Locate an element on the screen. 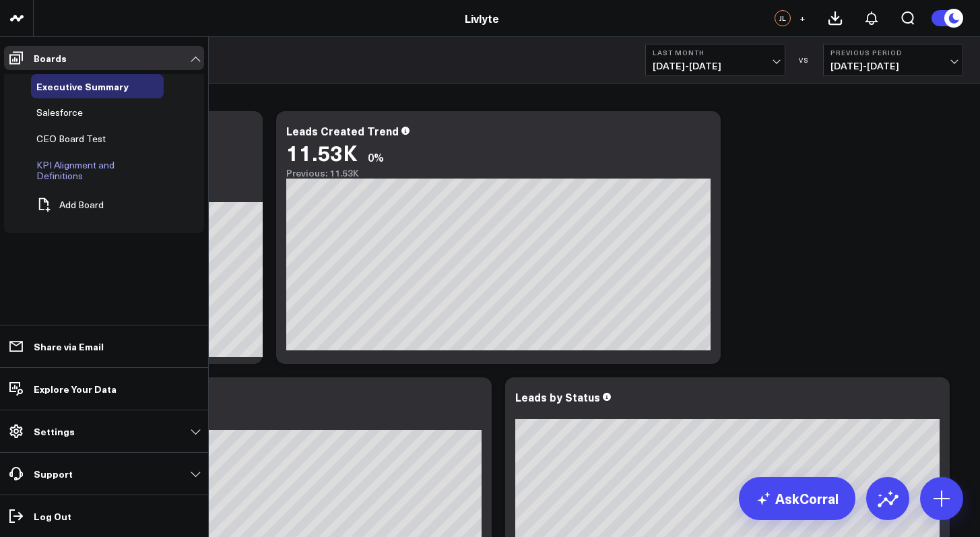 Image resolution: width=980 pixels, height=537 pixels. div: 11.53K is located at coordinates (322, 152).